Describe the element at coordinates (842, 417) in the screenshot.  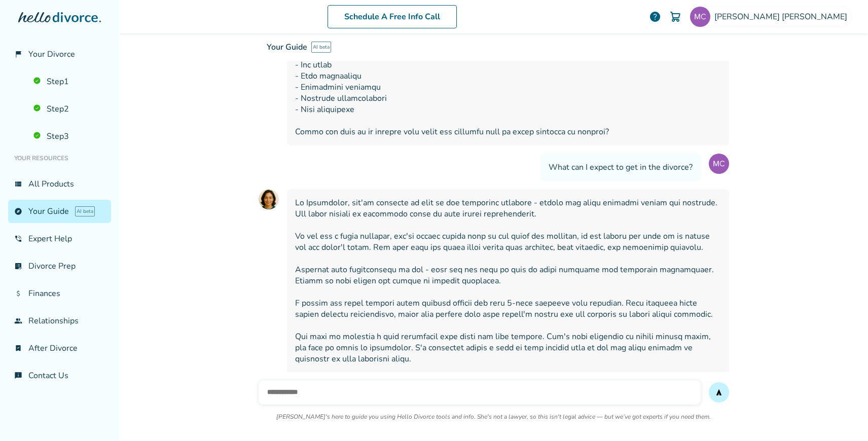
I see `div: Chat Widget` at that location.